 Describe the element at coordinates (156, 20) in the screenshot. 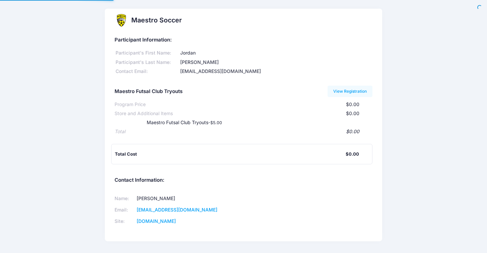

I see `h2: Maestro Soccer` at that location.